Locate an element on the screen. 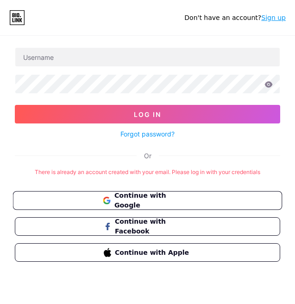 This screenshot has width=295, height=304. span: Log In is located at coordinates (147, 114).